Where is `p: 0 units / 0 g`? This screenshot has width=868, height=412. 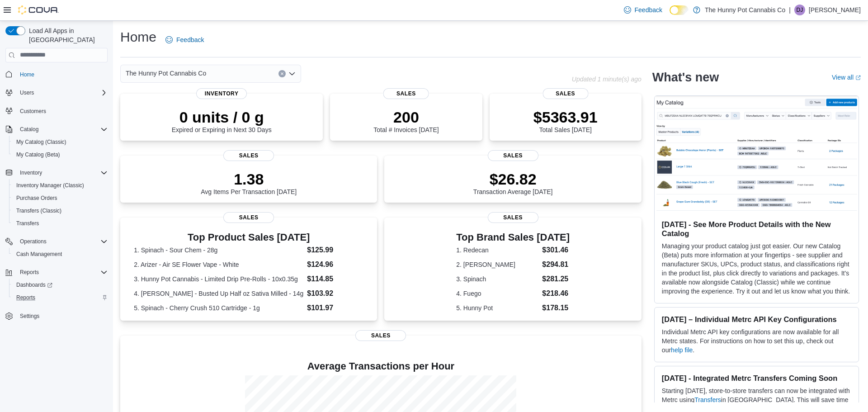 p: 0 units / 0 g is located at coordinates (222, 117).